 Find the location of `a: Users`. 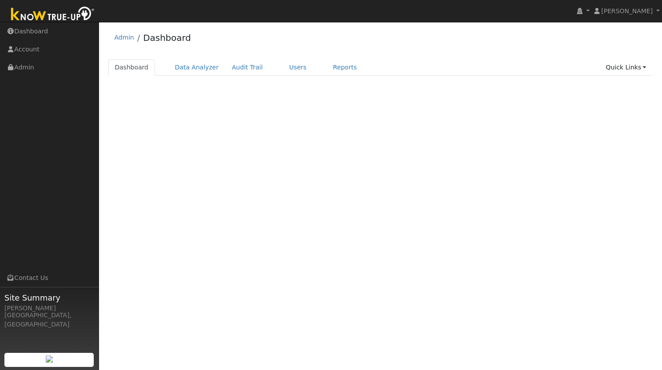

a: Users is located at coordinates (298, 67).